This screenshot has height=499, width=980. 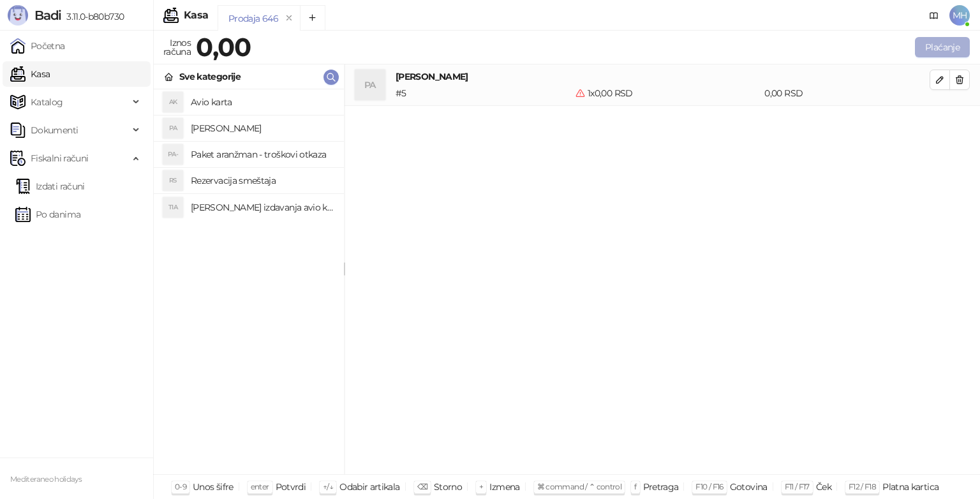 What do you see at coordinates (48, 15) in the screenshot?
I see `span: Badi` at bounding box center [48, 15].